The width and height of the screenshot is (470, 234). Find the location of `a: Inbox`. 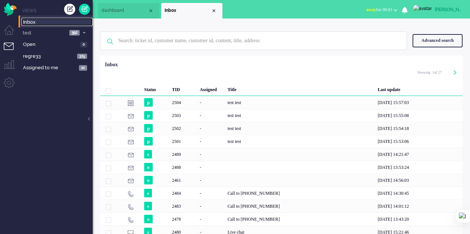

a: Inbox is located at coordinates (57, 22).